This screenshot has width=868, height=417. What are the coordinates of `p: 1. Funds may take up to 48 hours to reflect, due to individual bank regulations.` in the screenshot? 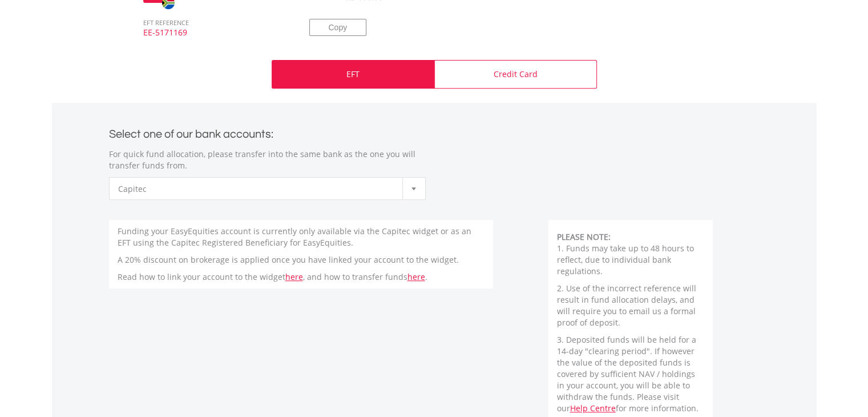 It's located at (631, 259).